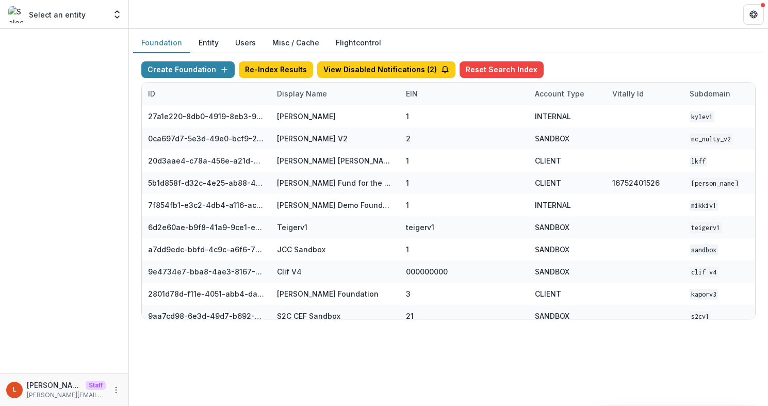 This screenshot has height=406, width=768. What do you see at coordinates (208, 43) in the screenshot?
I see `button: Entity` at bounding box center [208, 43].